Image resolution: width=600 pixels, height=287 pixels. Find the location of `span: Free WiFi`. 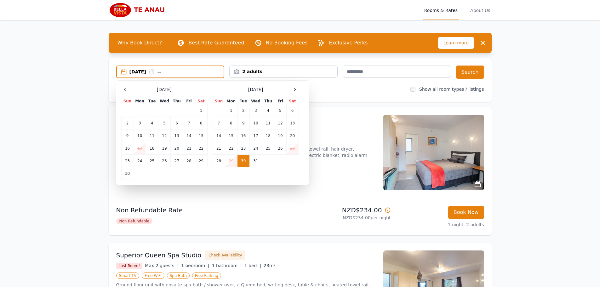

span: Free WiFi is located at coordinates (153, 276).